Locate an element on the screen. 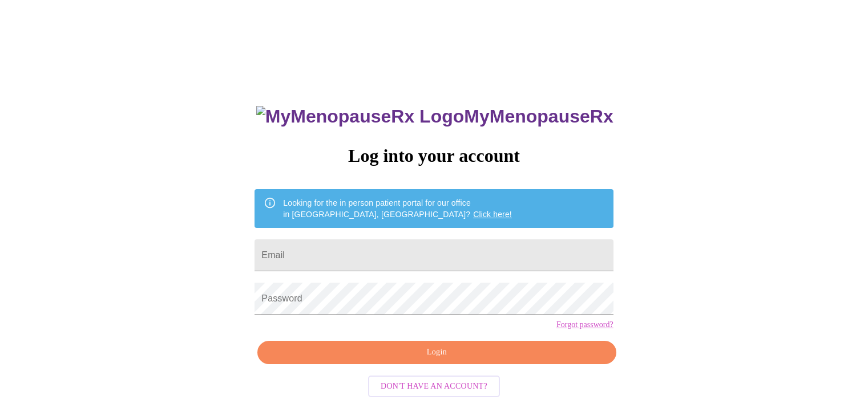 This screenshot has width=868, height=416. button: Don't have an account? is located at coordinates (433, 386).